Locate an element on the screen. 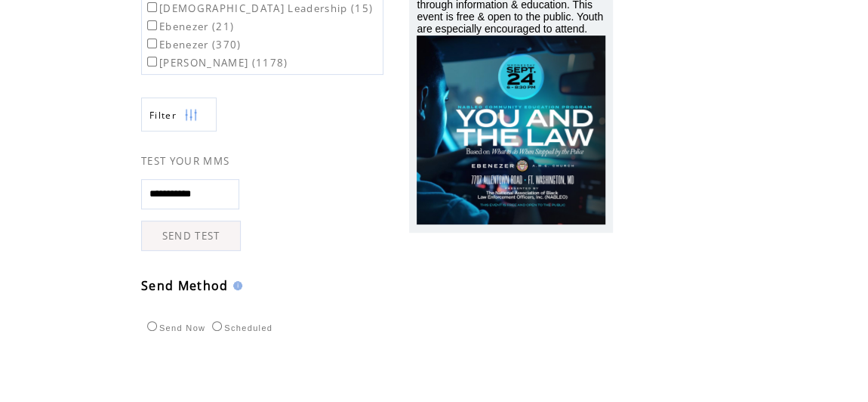 The width and height of the screenshot is (868, 402). img: help.gif is located at coordinates (235, 285).